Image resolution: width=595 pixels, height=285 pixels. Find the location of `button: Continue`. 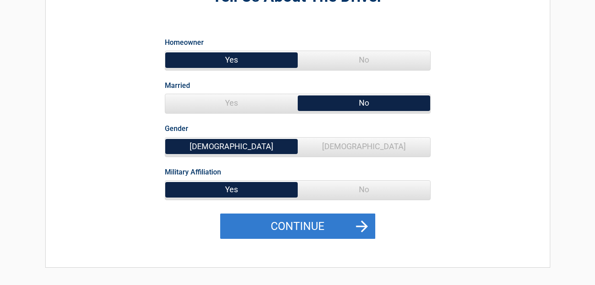

button: Continue is located at coordinates (298, 226).